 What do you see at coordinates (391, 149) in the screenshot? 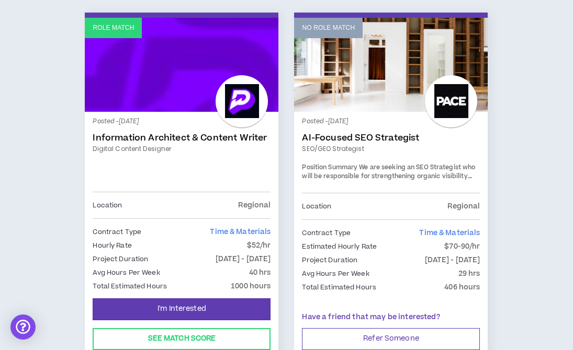
I see `a: SEO/GEO Strategist` at bounding box center [391, 149].